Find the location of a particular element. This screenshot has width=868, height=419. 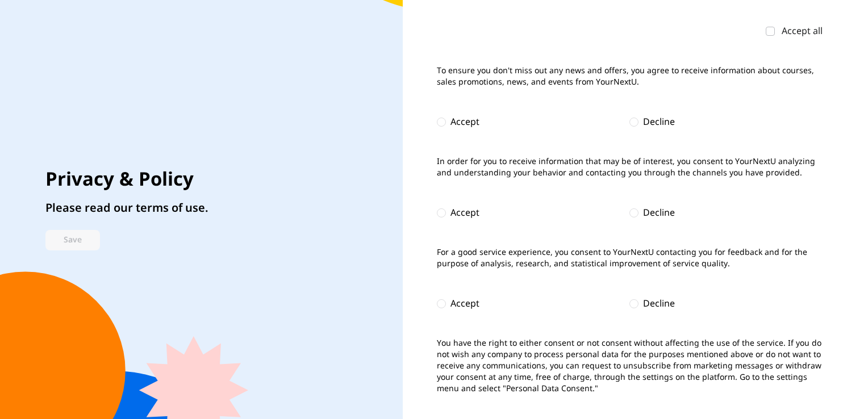

p: Please read our terms of use. is located at coordinates (127, 208).